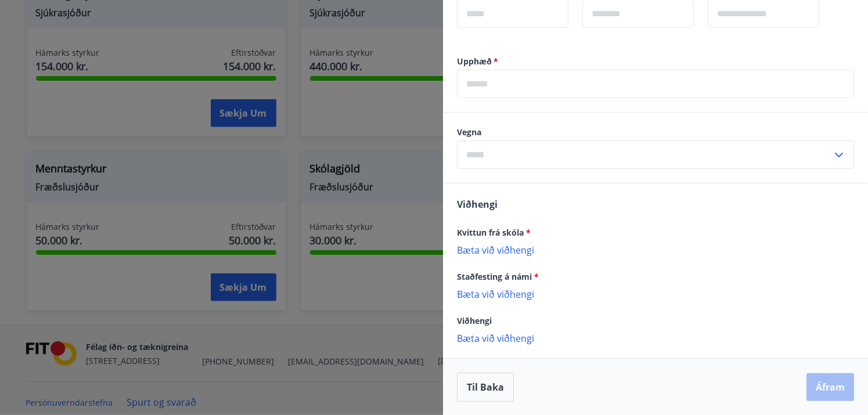  Describe the element at coordinates (498, 276) in the screenshot. I see `span: Staðfesting á námi` at that location.